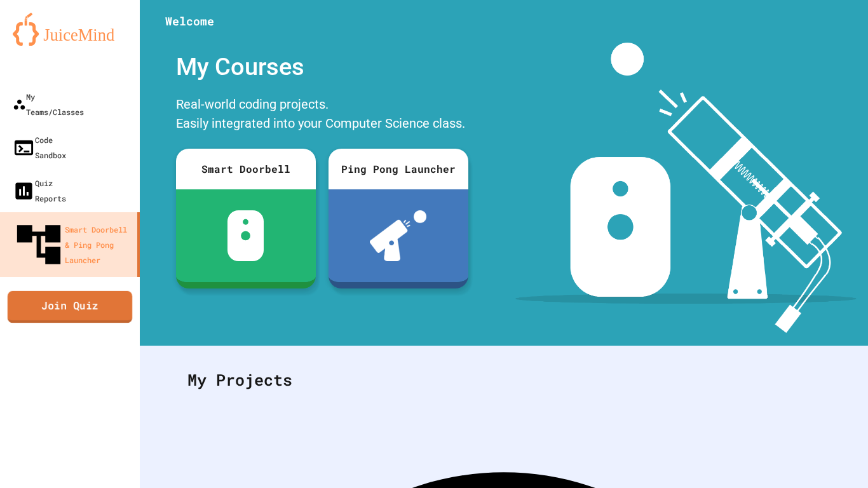  What do you see at coordinates (245, 236) in the screenshot?
I see `img: sdb-white.svg` at bounding box center [245, 236].